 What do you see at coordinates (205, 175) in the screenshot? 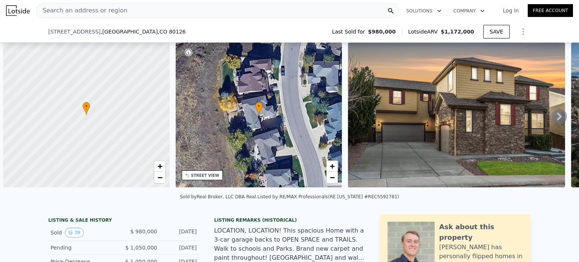
I see `div: STREET VIEW` at bounding box center [205, 175].